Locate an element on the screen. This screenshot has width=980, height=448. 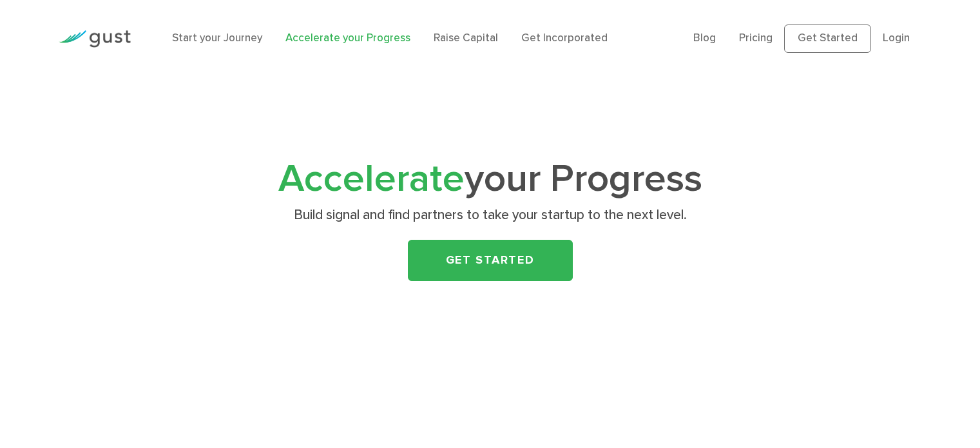
a: Pricing is located at coordinates (756, 38).